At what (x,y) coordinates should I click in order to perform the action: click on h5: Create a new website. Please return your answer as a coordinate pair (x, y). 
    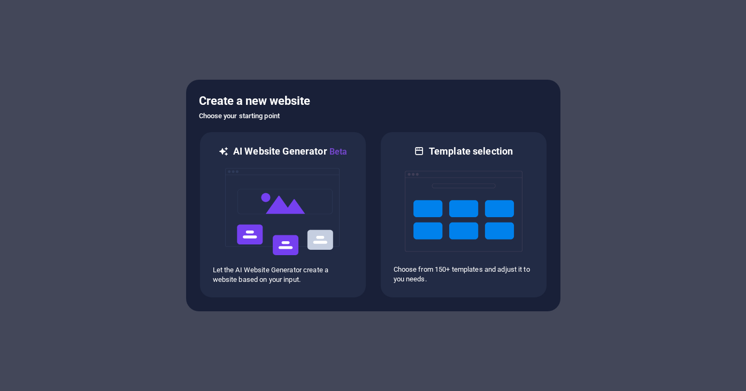
    Looking at the image, I should click on (373, 101).